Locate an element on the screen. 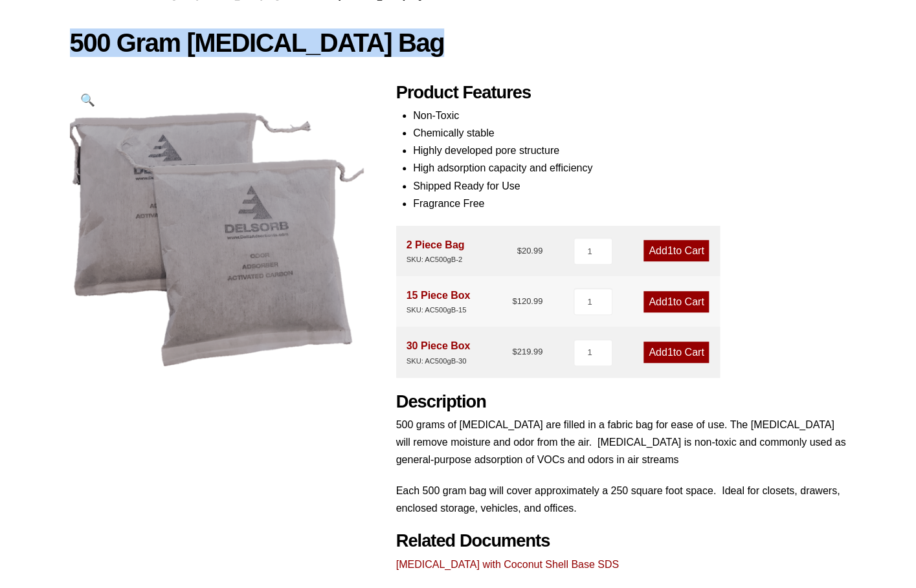 Image resolution: width=916 pixels, height=588 pixels. a: View full-screen image gallery is located at coordinates (87, 99).